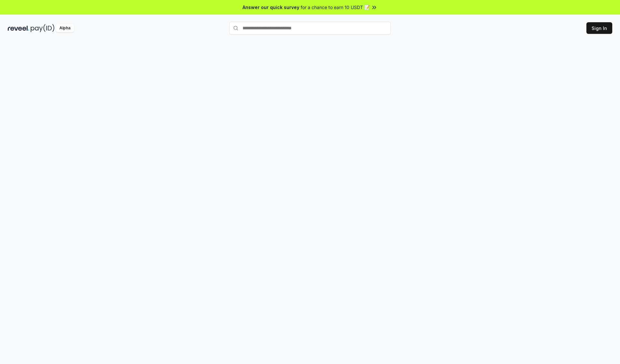 The image size is (620, 364). Describe the element at coordinates (271, 7) in the screenshot. I see `span: Answer our quick survey` at that location.